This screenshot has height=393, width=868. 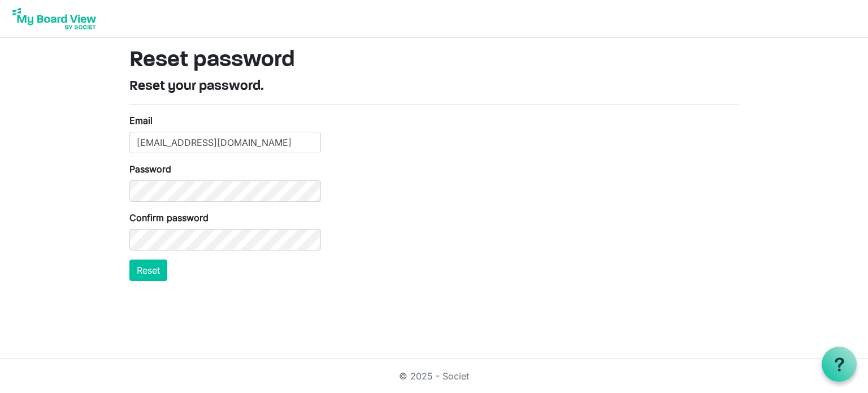 What do you see at coordinates (148, 270) in the screenshot?
I see `button: Reset` at bounding box center [148, 270].